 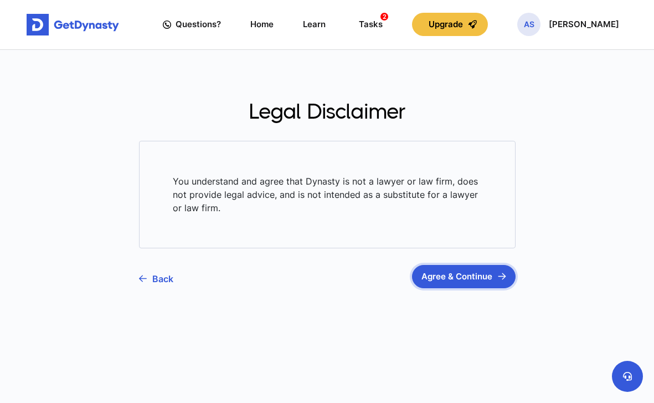 What do you see at coordinates (73, 25) in the screenshot?
I see `img: Get started for free with Dynasty Trust Company` at bounding box center [73, 25].